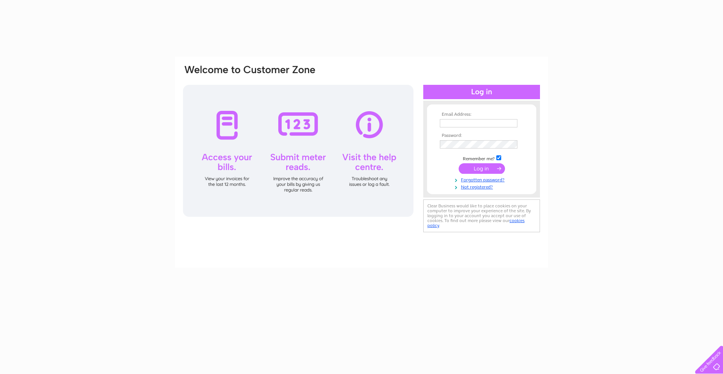  What do you see at coordinates (476, 223) in the screenshot?
I see `a: cookies policy` at bounding box center [476, 223].